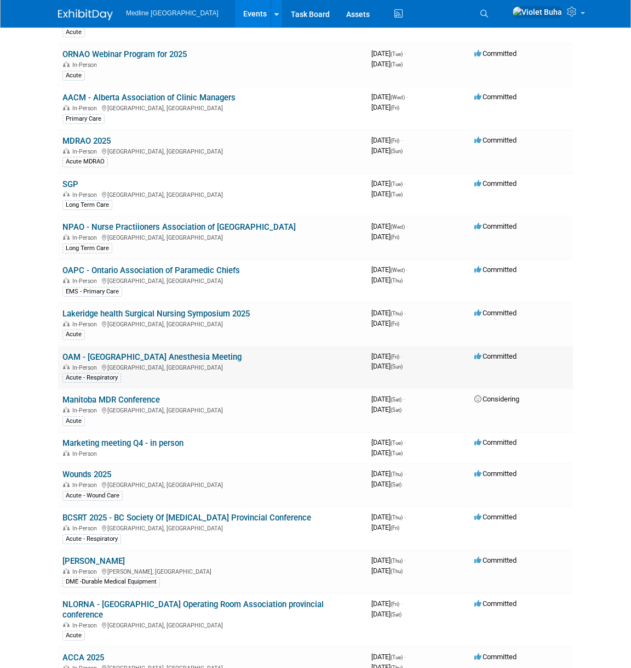  What do you see at coordinates (149, 98) in the screenshot?
I see `a: AACM - Alberta Association of Clinic Managers` at bounding box center [149, 98].